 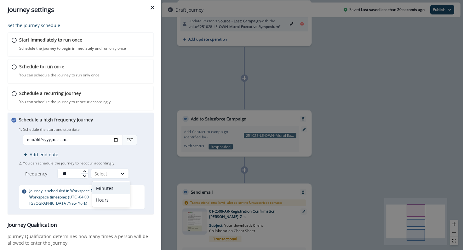 What do you see at coordinates (44, 155) in the screenshot?
I see `p: Add end date` at bounding box center [44, 155].